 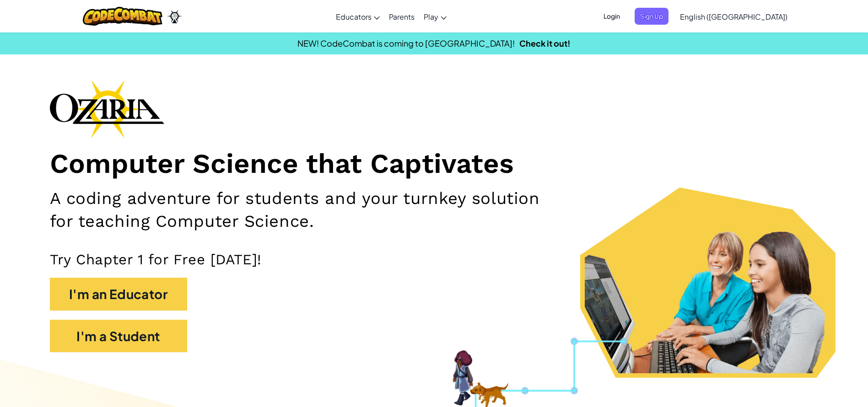 What do you see at coordinates (434, 164) in the screenshot?
I see `h1: Computer Science that Captivates` at bounding box center [434, 164].